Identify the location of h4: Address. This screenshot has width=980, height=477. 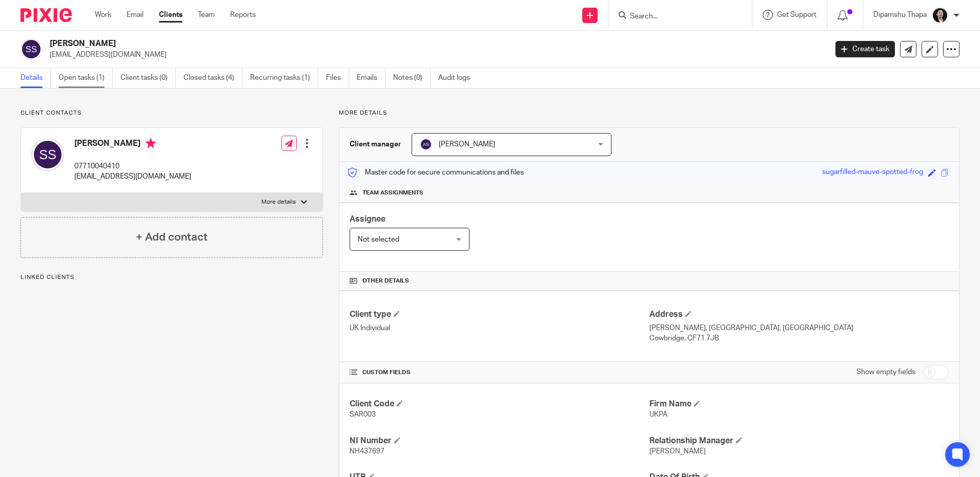
(799, 314).